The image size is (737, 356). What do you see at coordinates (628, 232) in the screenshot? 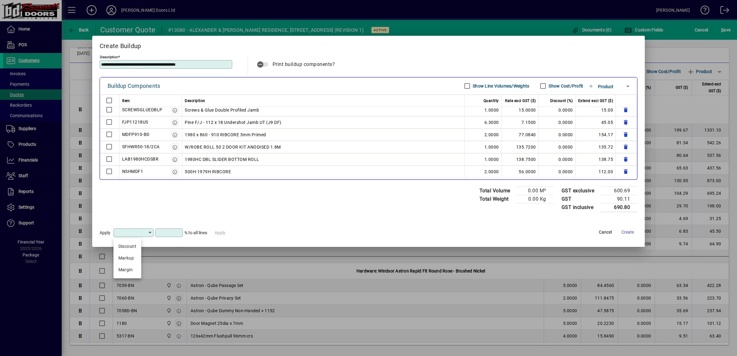
I see `span: Create` at bounding box center [628, 232].